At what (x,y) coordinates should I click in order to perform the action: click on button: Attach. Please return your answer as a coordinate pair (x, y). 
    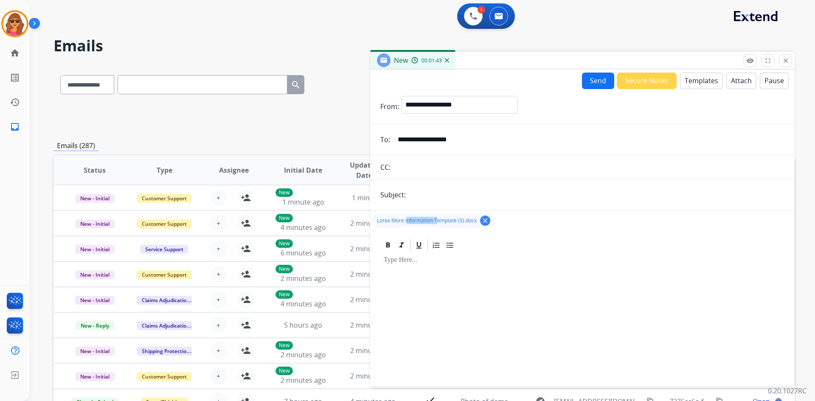
    Looking at the image, I should click on (741, 81).